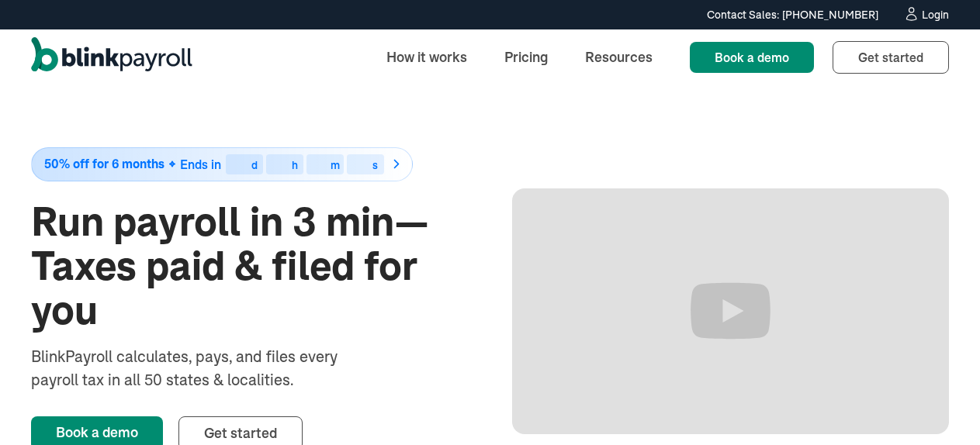 The height and width of the screenshot is (445, 980). I want to click on a: How it works, so click(427, 56).